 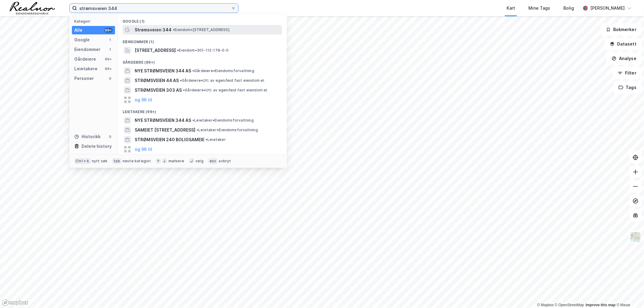 What do you see at coordinates (601, 305) in the screenshot?
I see `a: Improve this map` at bounding box center [601, 305].